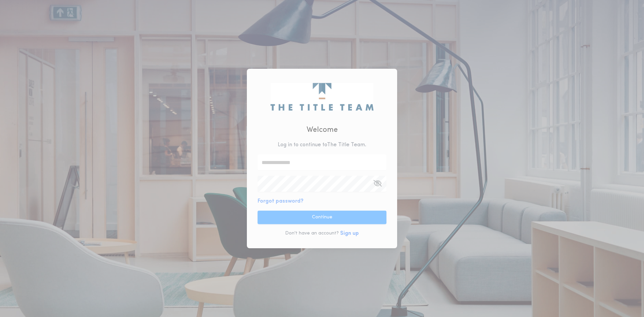  I want to click on button: Sign up, so click(349, 233).